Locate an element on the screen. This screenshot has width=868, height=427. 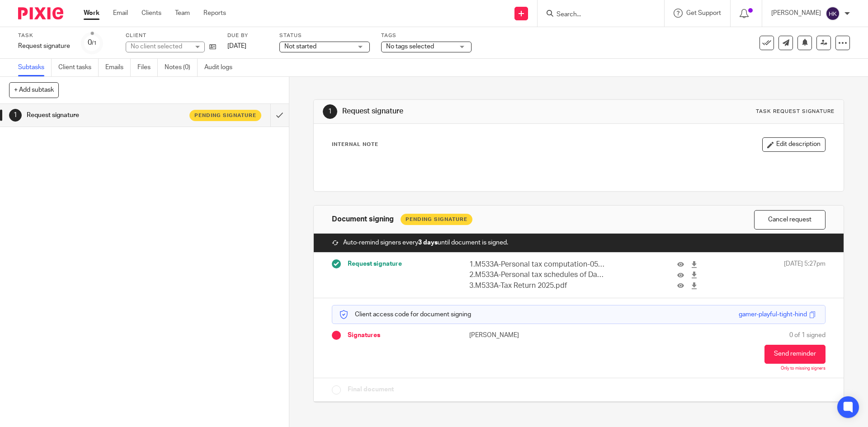
div: 0 is located at coordinates (92, 42).